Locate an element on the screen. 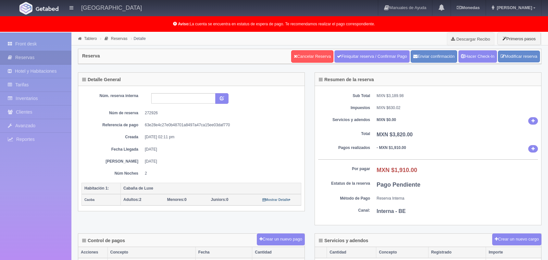 The image size is (548, 260). dt: Método de Pago is located at coordinates (344, 199).